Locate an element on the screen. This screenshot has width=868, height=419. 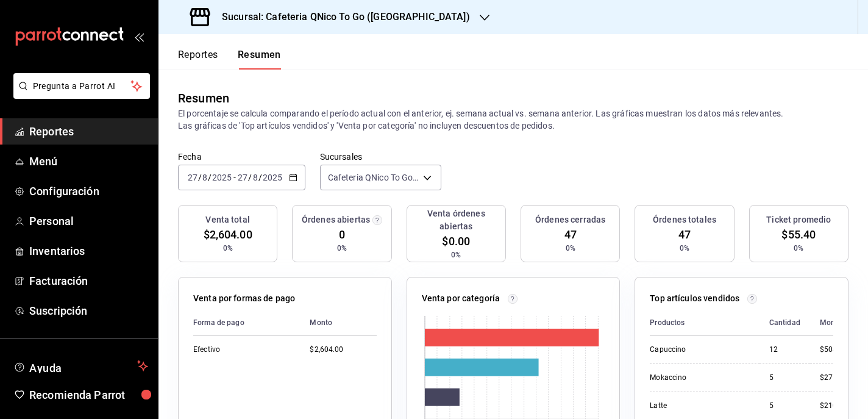
span: Configuración is located at coordinates (88, 191).